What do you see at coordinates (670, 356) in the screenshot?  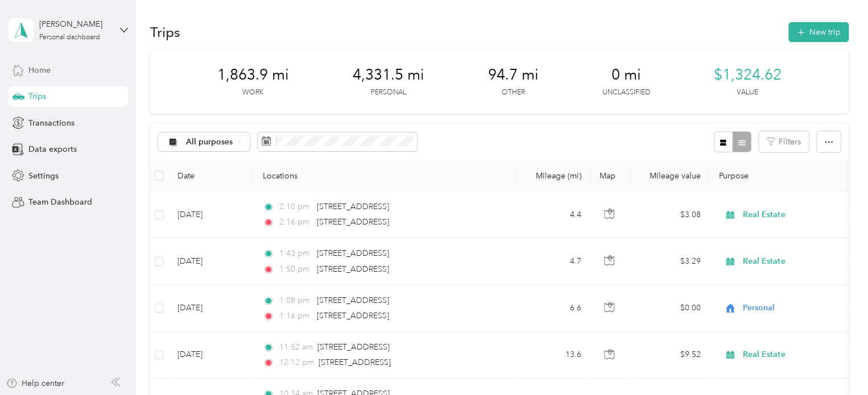 I see `td: $9.52` at bounding box center [670, 356].